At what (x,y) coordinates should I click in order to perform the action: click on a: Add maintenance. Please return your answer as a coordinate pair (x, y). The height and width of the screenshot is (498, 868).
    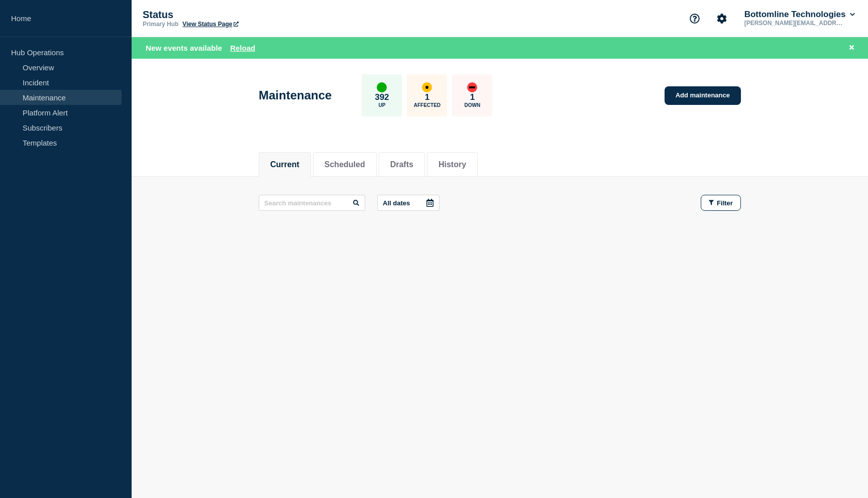
    Looking at the image, I should click on (702, 95).